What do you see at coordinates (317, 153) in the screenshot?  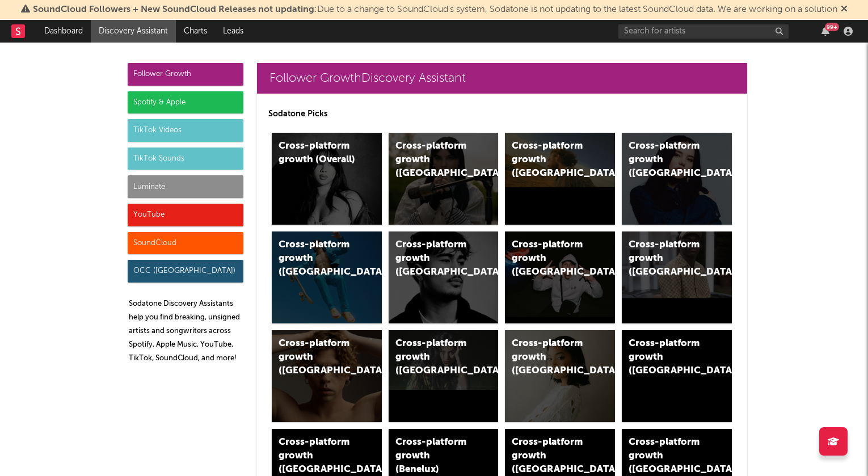 I see `div: Cross-platform growth (Overall)` at bounding box center [317, 153].